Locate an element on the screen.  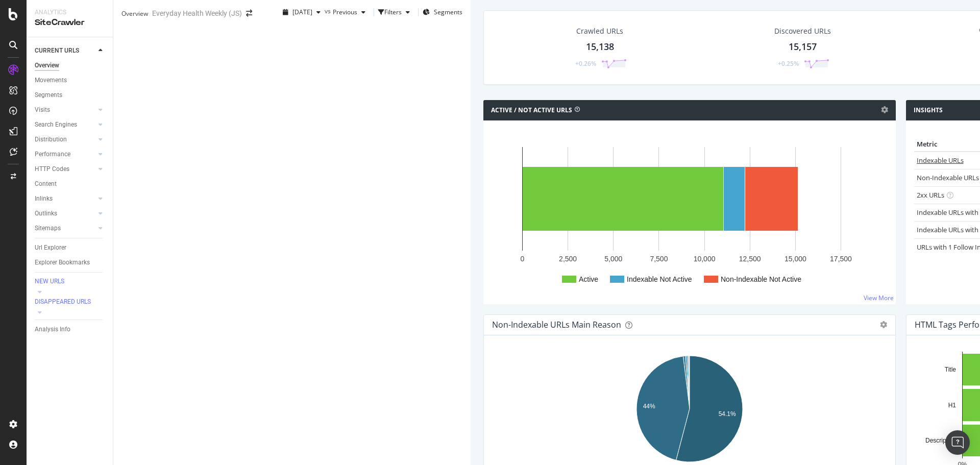
div: Crawled URLs is located at coordinates (600, 31).